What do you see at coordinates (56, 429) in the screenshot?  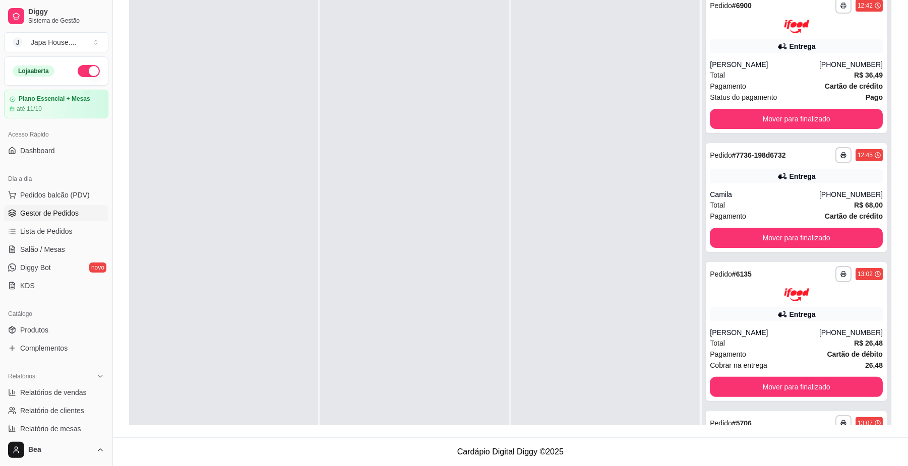 I see `a: Relatório de mesas` at bounding box center [56, 429].